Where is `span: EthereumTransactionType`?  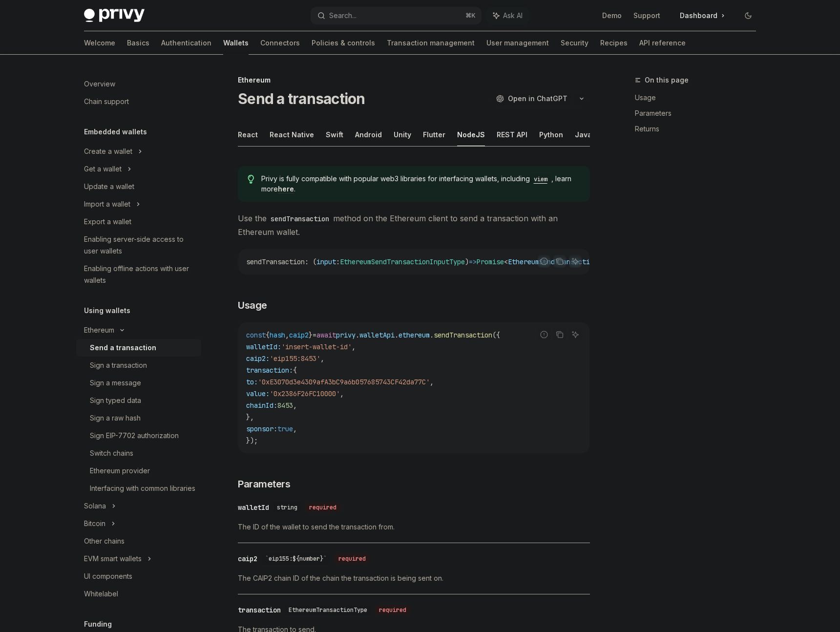
span: EthereumTransactionType is located at coordinates (328, 610).